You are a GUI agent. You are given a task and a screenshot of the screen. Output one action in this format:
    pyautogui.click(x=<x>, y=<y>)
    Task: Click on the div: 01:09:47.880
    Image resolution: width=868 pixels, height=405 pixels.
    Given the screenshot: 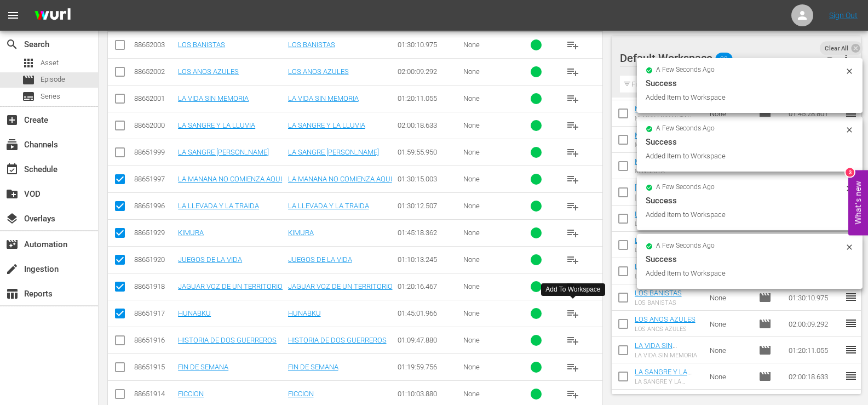 What is the action you would take?
    pyautogui.click(x=429, y=340)
    